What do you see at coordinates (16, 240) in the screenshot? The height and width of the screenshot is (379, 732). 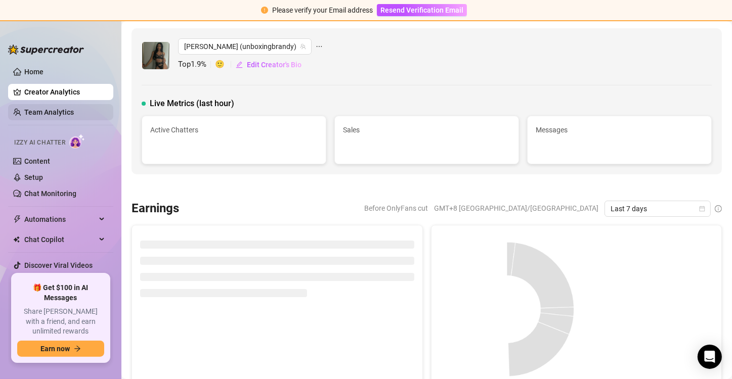 I see `img: Chat Copilot` at bounding box center [16, 240].